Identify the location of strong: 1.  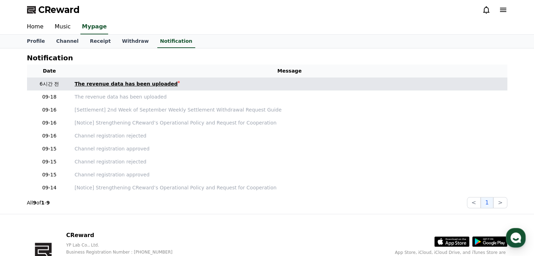
(43, 203).